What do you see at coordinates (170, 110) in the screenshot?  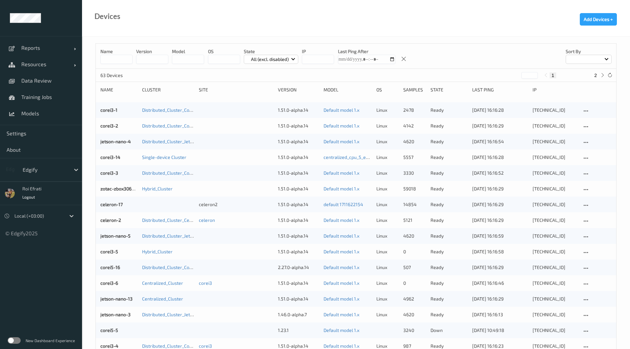 I see `a: Distributed_Cluster_Corei3` at bounding box center [170, 110].